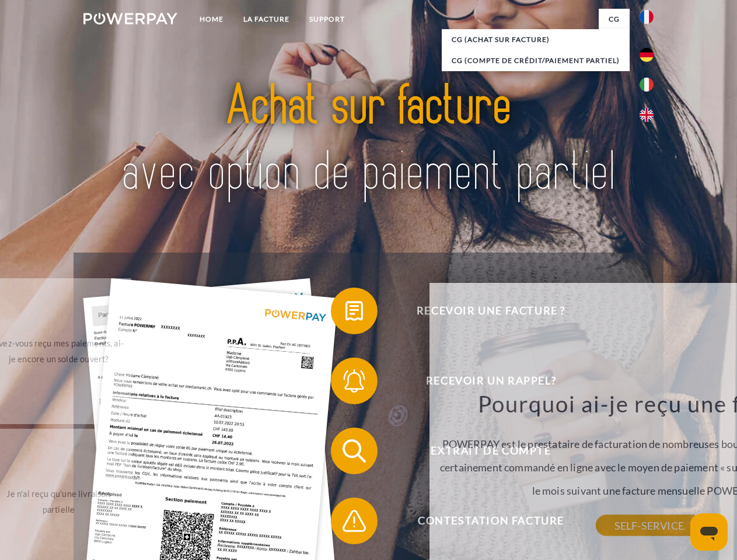 The width and height of the screenshot is (737, 560). What do you see at coordinates (647, 84) in the screenshot?
I see `img: it` at bounding box center [647, 84].